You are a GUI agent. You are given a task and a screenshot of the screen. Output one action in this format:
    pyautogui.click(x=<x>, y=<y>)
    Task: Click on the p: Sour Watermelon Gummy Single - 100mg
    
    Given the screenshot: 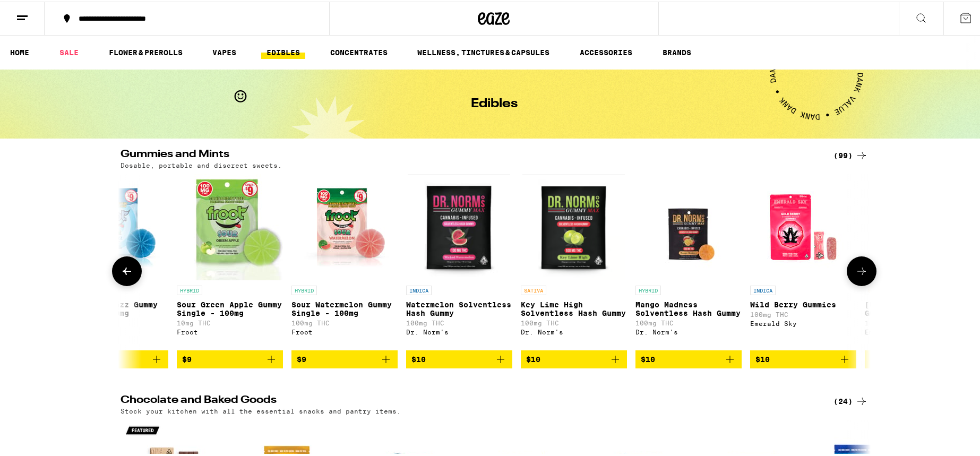 What is the action you would take?
    pyautogui.click(x=345, y=307)
    